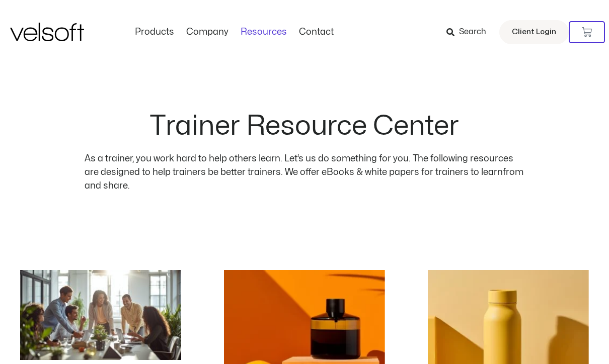  I want to click on span: Search, so click(472, 32).